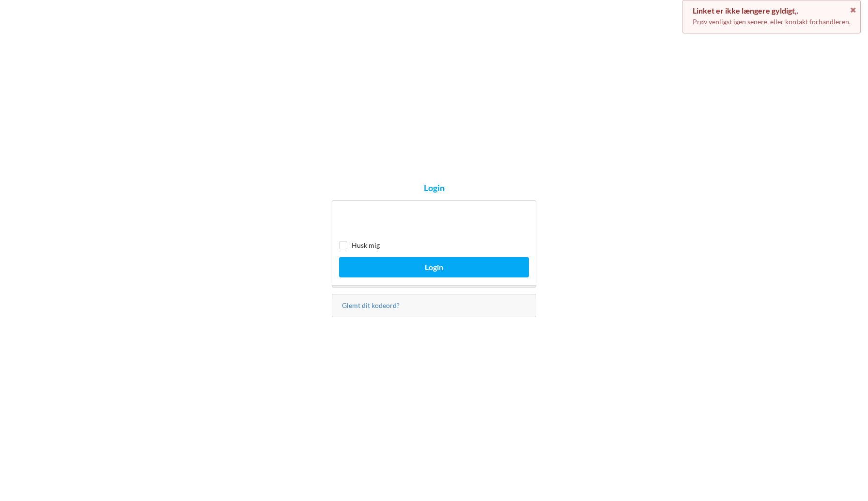  What do you see at coordinates (772, 11) in the screenshot?
I see `div: Linket er ikke længere gyldigt,.` at bounding box center [772, 11].